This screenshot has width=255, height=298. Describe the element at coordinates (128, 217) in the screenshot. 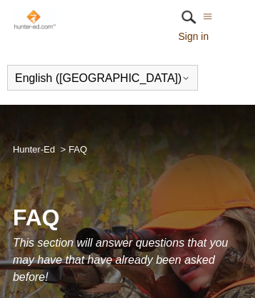

I see `h1: FAQ` at that location.